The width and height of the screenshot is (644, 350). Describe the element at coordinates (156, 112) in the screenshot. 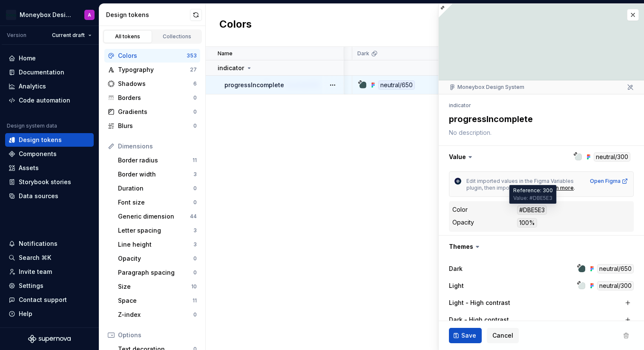

I see `div: Gradients` at that location.